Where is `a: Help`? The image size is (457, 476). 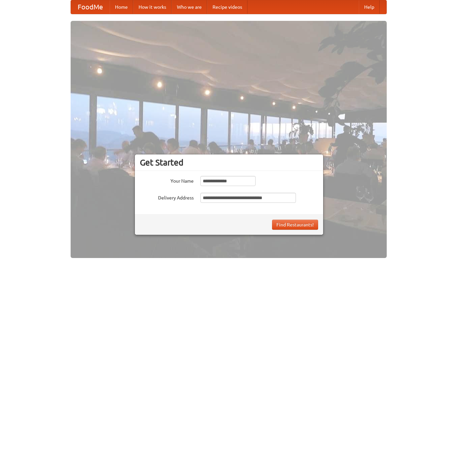
a: Help is located at coordinates (369, 7).